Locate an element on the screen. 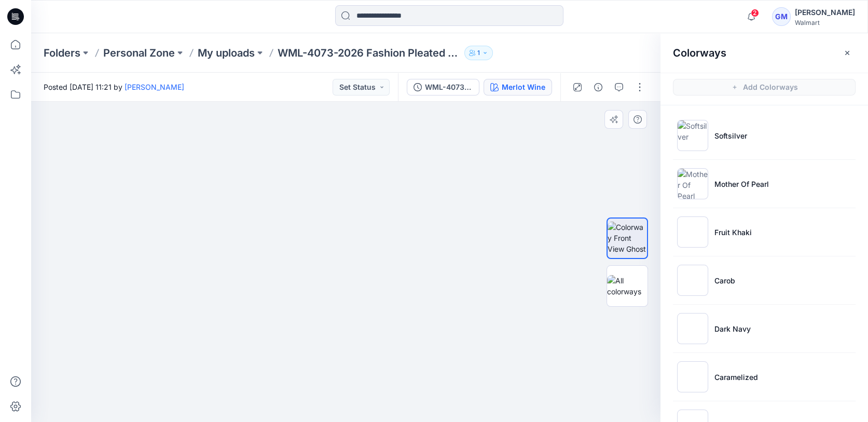 This screenshot has width=868, height=422. img: Softsilver is located at coordinates (692, 136).